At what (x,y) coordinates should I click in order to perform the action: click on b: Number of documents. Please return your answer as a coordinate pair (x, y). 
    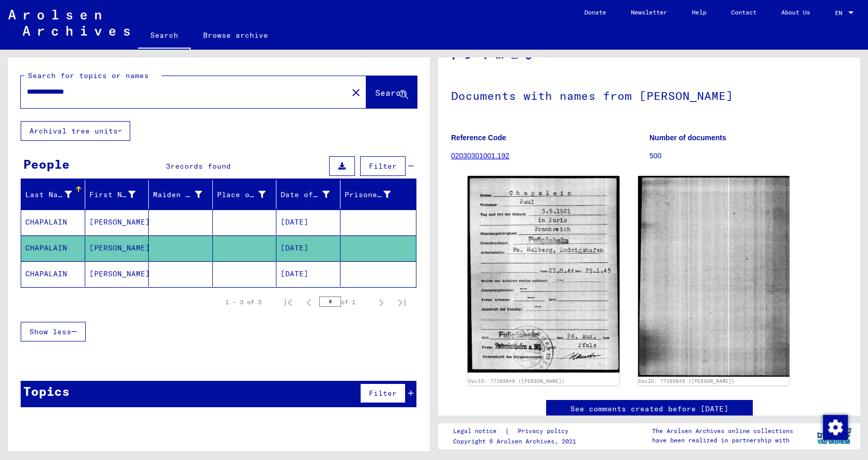
    Looking at the image, I should click on (688, 138).